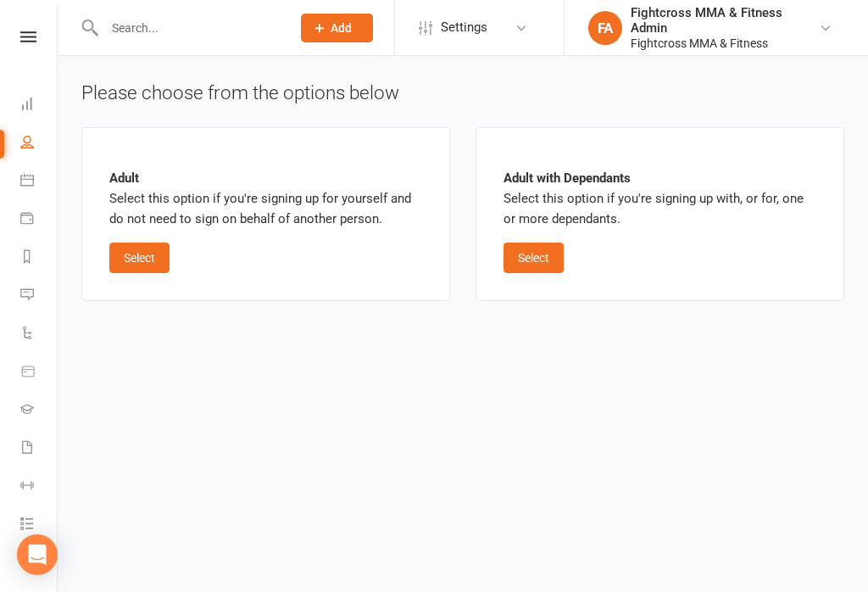 Image resolution: width=868 pixels, height=592 pixels. I want to click on div: Open Intercom Messenger, so click(37, 555).